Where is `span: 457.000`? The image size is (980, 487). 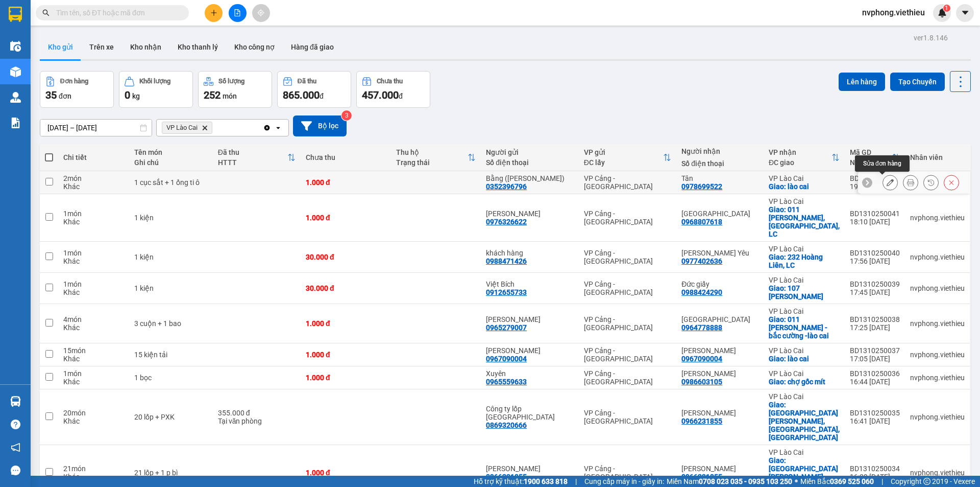
span: 457.000 is located at coordinates (380, 95).